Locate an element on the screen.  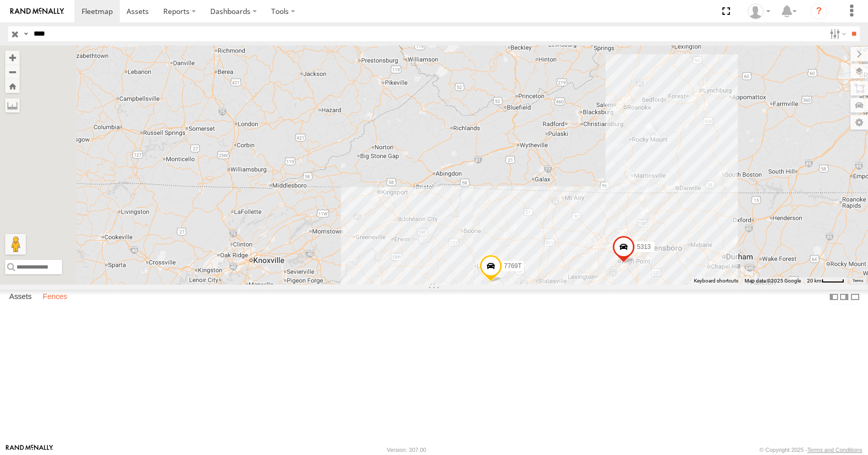
a: Terms (opens in new tab) is located at coordinates (858, 281).